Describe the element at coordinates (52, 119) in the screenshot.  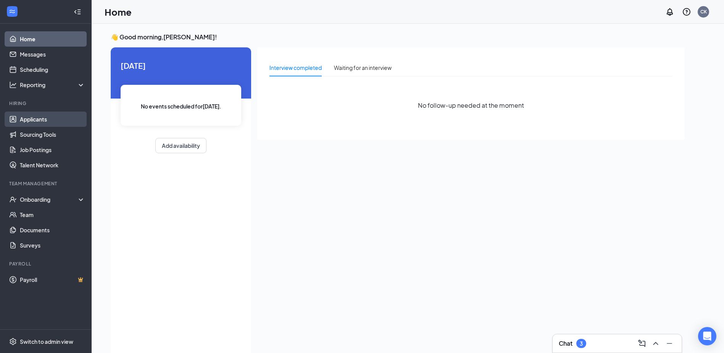
I see `a: Applicants` at that location.